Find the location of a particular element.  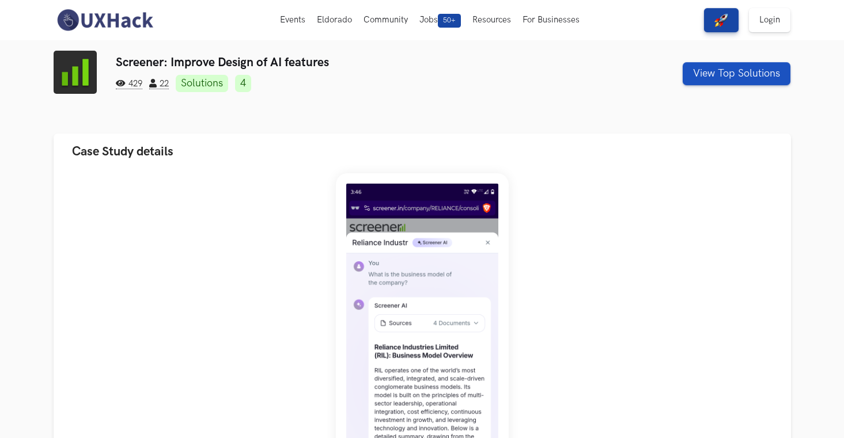

span: Case Study details is located at coordinates (123, 151).